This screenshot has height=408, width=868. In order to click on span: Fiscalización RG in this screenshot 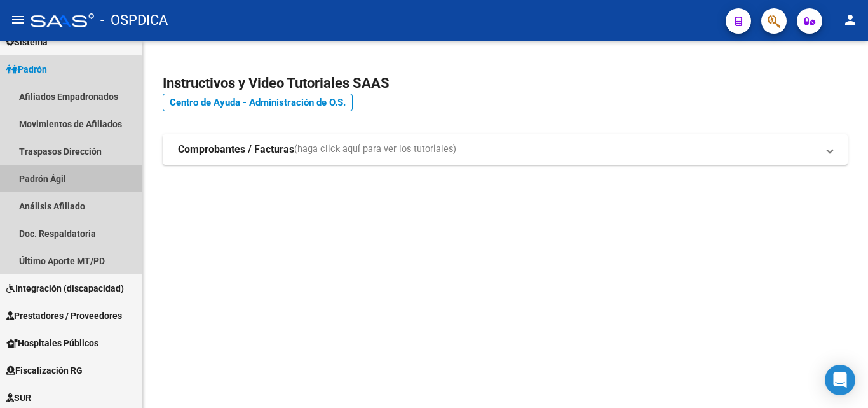, I will do `click(44, 371)`.